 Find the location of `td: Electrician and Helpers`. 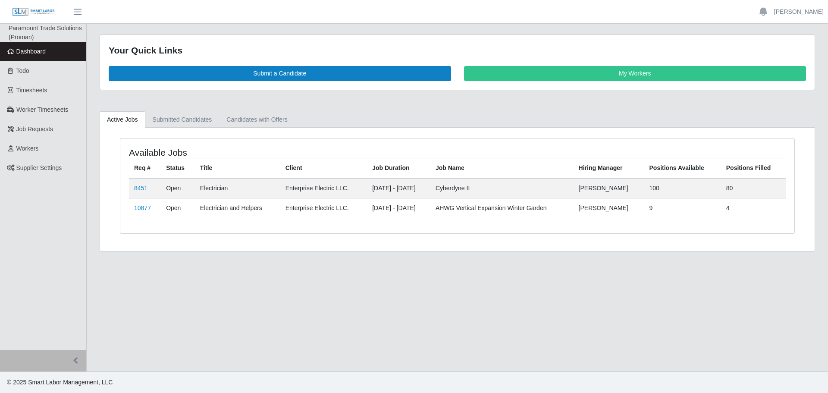

td: Electrician and Helpers is located at coordinates (238, 208).